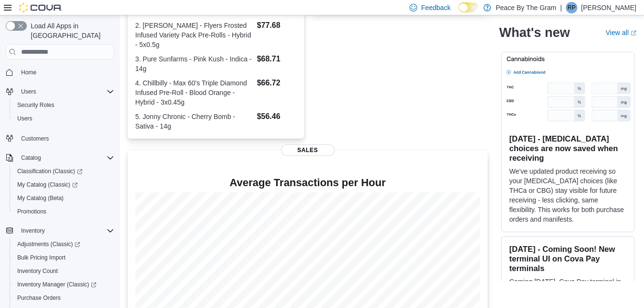 This screenshot has height=308, width=644. Describe the element at coordinates (40, 8) in the screenshot. I see `img: Cova` at that location.